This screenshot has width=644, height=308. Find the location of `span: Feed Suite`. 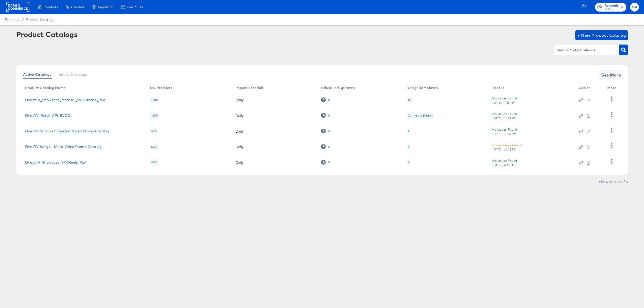

span: Feed Suite is located at coordinates (135, 7).